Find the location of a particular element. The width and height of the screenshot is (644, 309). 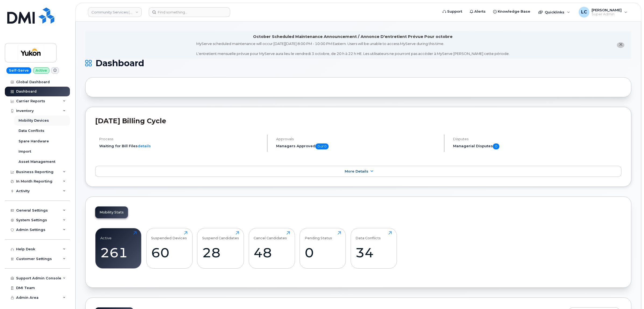

a: Active261 is located at coordinates (118, 249).